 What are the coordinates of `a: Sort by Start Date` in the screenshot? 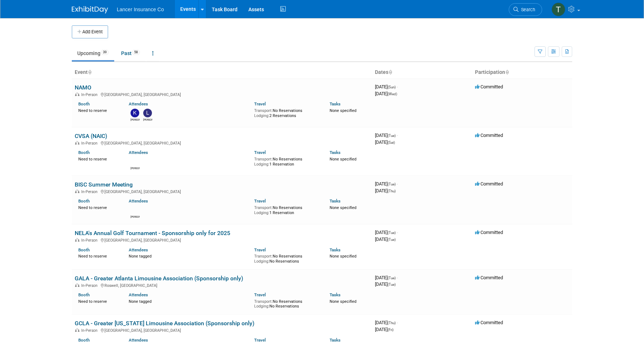 It's located at (390, 72).